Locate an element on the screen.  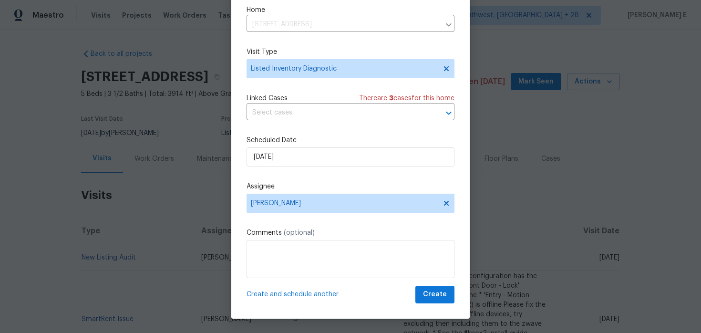
label: Scheduled Date is located at coordinates (351, 140).